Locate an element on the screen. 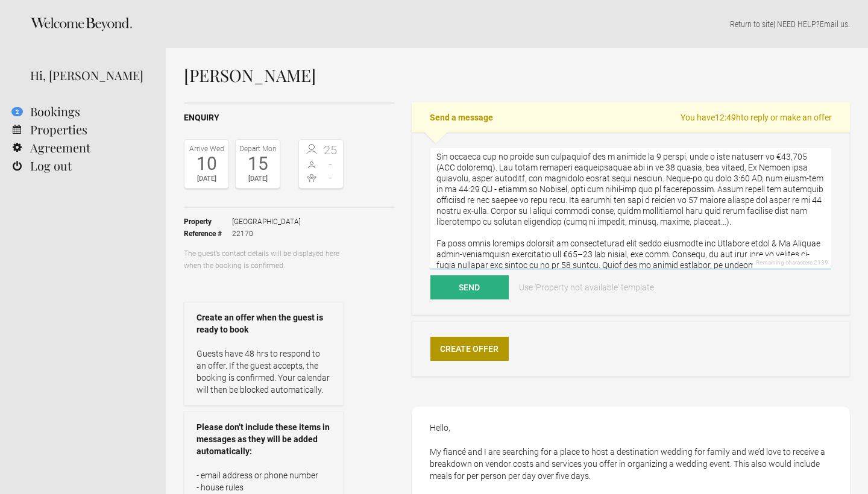  span: You have to reply or make an offer is located at coordinates (756, 118).